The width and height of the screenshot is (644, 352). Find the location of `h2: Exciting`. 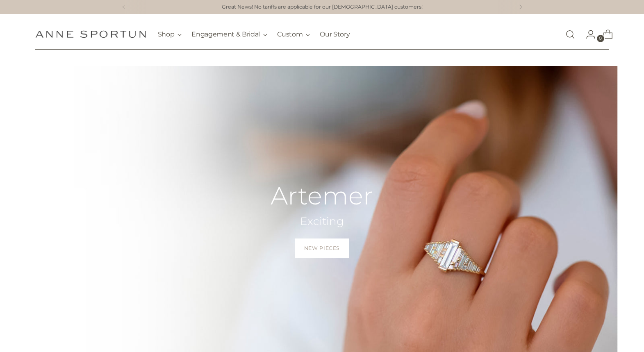

h2: Exciting is located at coordinates (322, 221).